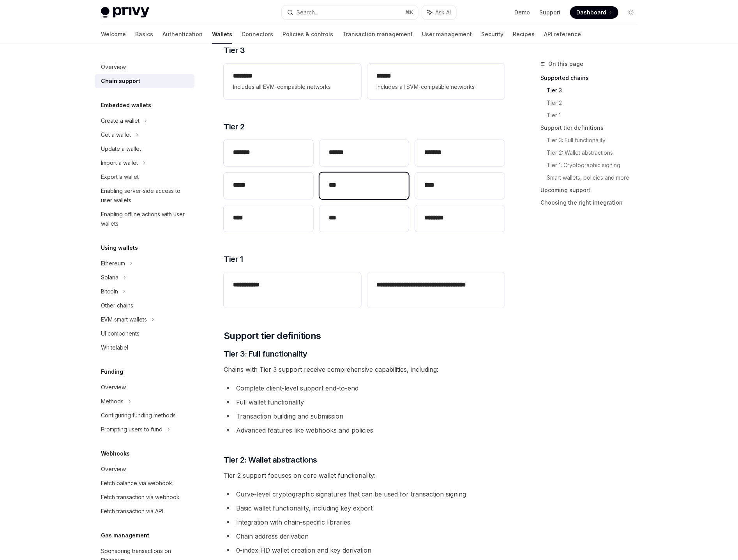 Image resolution: width=738 pixels, height=560 pixels. Describe the element at coordinates (592, 78) in the screenshot. I see `a: Supported chains` at that location.